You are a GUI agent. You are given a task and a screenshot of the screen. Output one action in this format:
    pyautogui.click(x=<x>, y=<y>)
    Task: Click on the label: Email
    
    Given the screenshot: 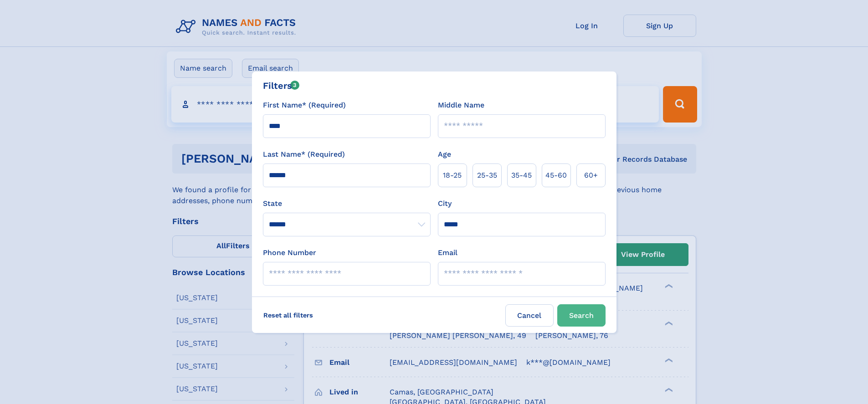 What is the action you would take?
    pyautogui.click(x=447, y=253)
    